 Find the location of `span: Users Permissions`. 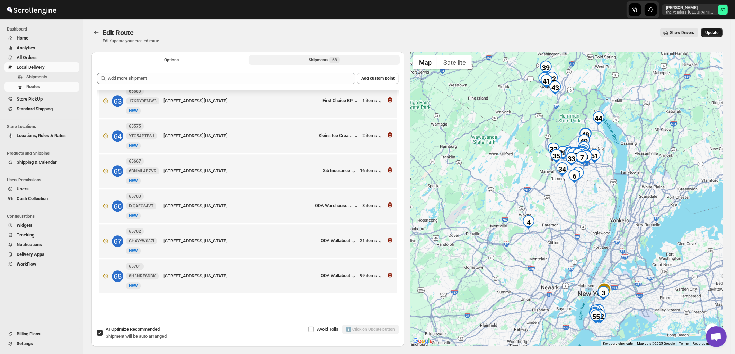

span: Users Permissions is located at coordinates (43, 180).